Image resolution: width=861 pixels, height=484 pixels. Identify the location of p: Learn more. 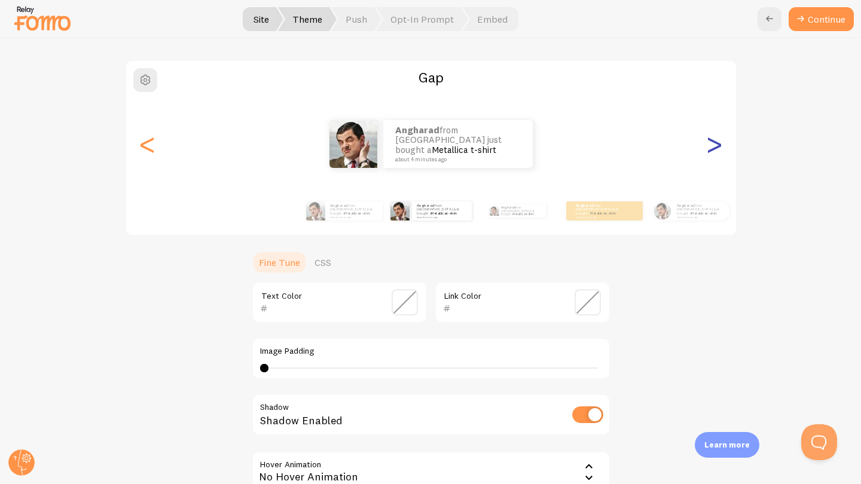
(727, 445).